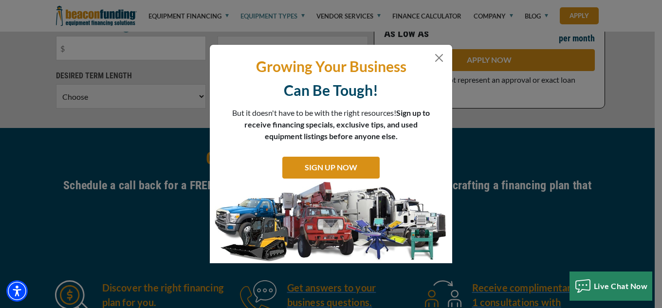 This screenshot has height=308, width=662. I want to click on button: Close, so click(439, 58).